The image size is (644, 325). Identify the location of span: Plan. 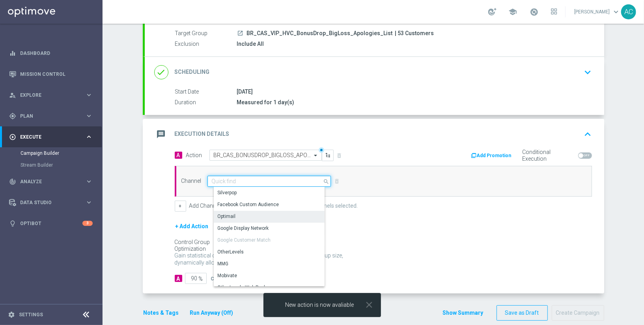
(52, 116).